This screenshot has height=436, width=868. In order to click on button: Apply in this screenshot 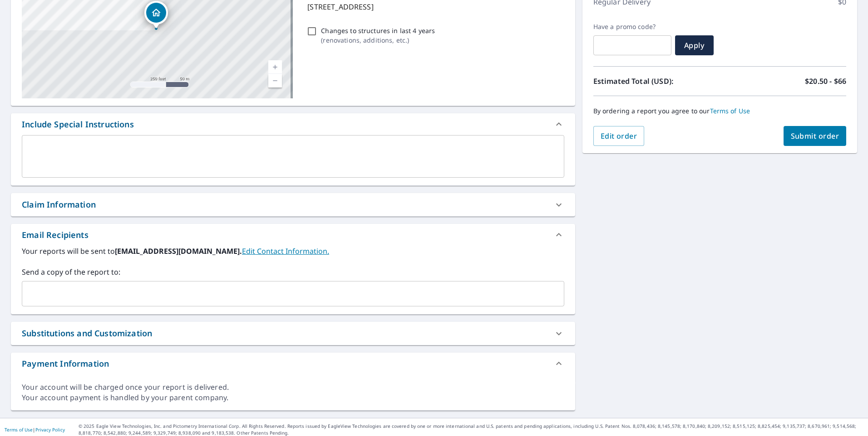, I will do `click(694, 45)`.